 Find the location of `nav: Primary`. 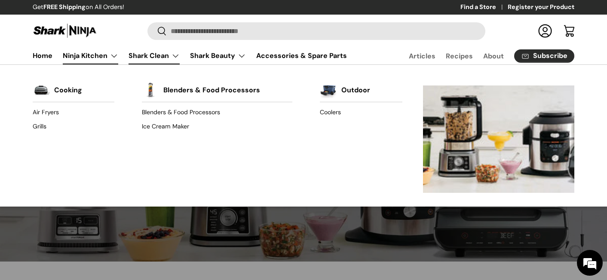

nav: Primary is located at coordinates (190, 56).